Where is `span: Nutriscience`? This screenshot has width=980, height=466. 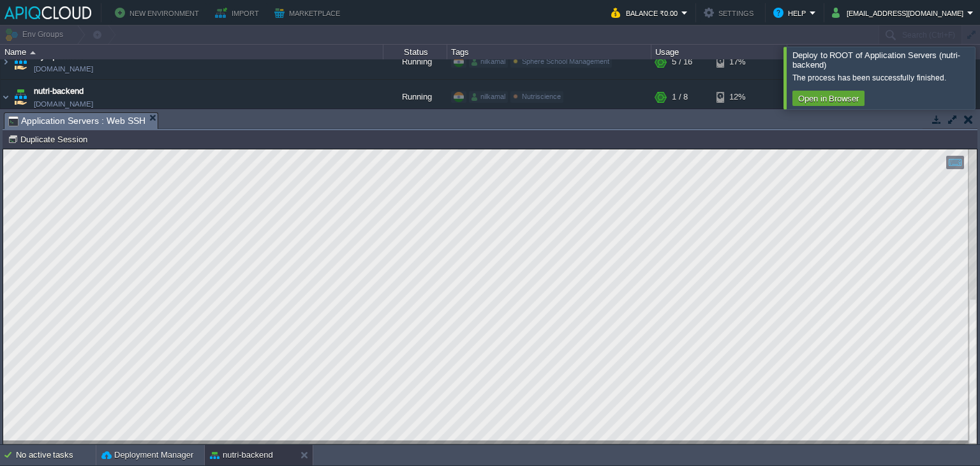
span: Nutriscience is located at coordinates (541, 97).